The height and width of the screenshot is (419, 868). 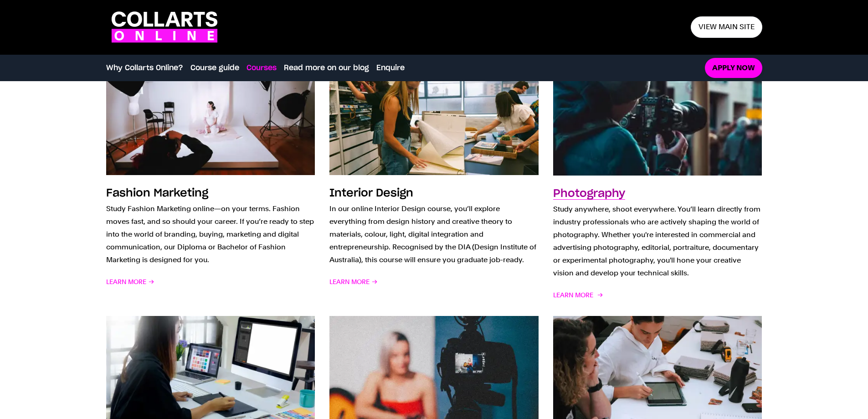 I want to click on h3: Interior Design, so click(x=371, y=193).